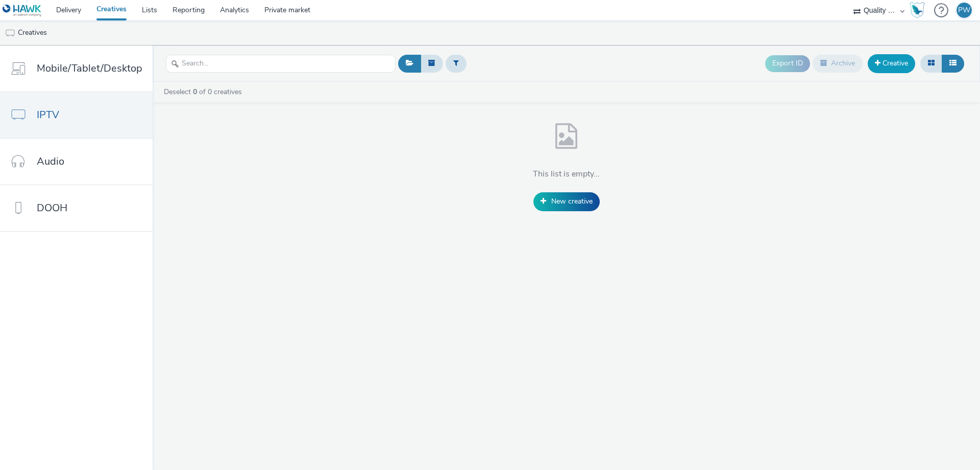 The width and height of the screenshot is (980, 470). I want to click on input: Search..., so click(281, 63).